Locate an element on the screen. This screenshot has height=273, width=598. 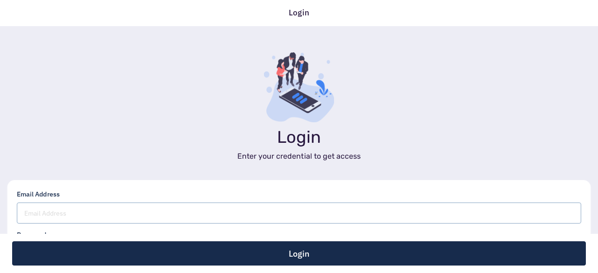
label: Password is located at coordinates (31, 235).